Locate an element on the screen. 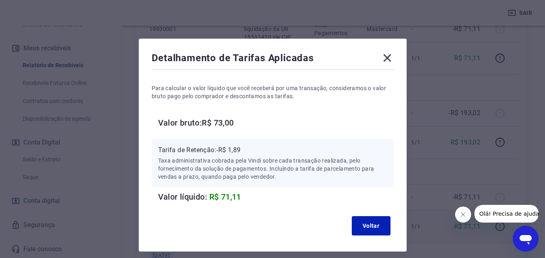 Image resolution: width=545 pixels, height=258 pixels. p: Para calcular o valor líquido que você receberá por uma transação, consideramos o valor bruto pag... is located at coordinates (273, 92).